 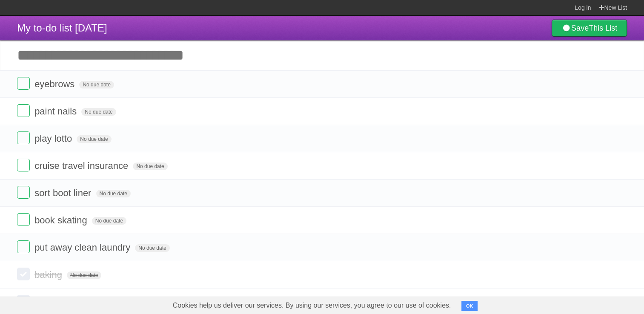 What do you see at coordinates (64, 193) in the screenshot?
I see `span: sort boot liner` at bounding box center [64, 193].